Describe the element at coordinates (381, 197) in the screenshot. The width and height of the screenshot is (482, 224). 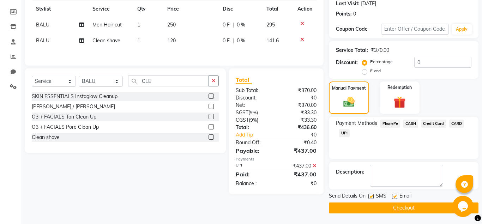
I see `span: SMS` at that location.